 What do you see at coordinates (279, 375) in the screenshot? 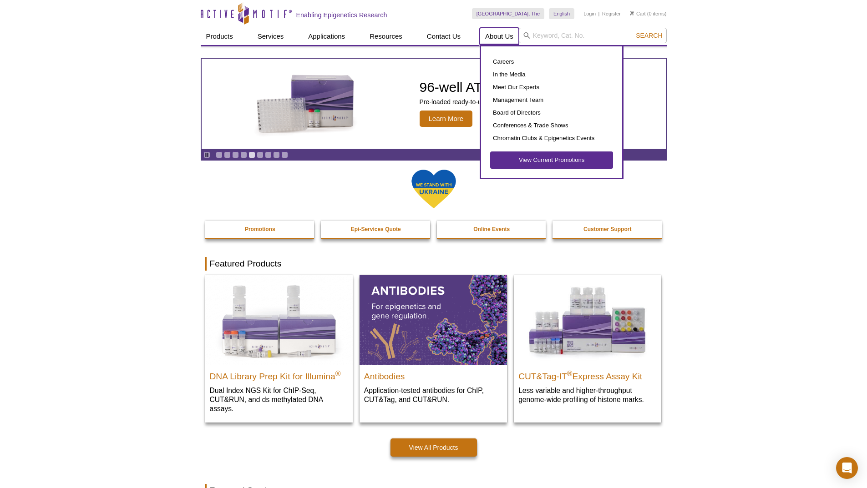
I see `h2: DNA Library Prep Kit for Illumina` at bounding box center [279, 375].